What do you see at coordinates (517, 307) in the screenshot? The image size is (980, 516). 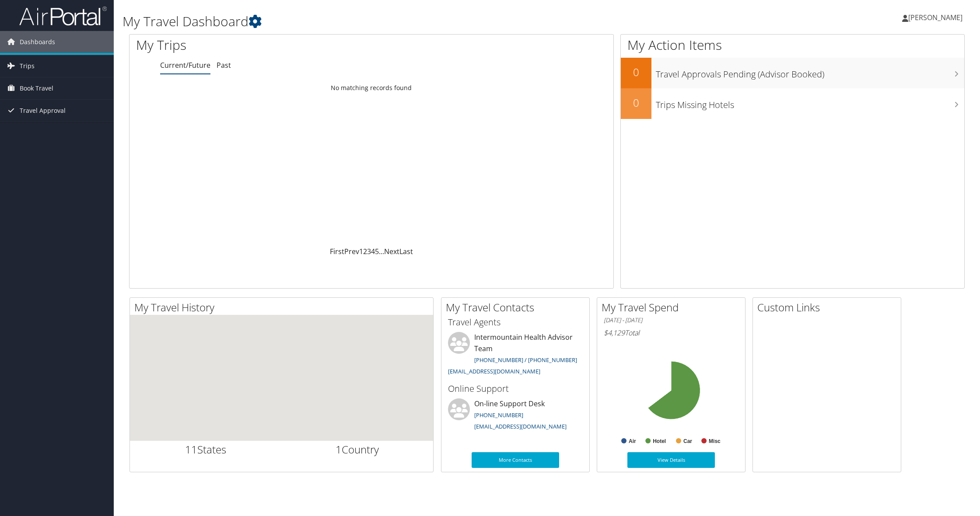 I see `h2: My Travel Contacts` at bounding box center [517, 307].